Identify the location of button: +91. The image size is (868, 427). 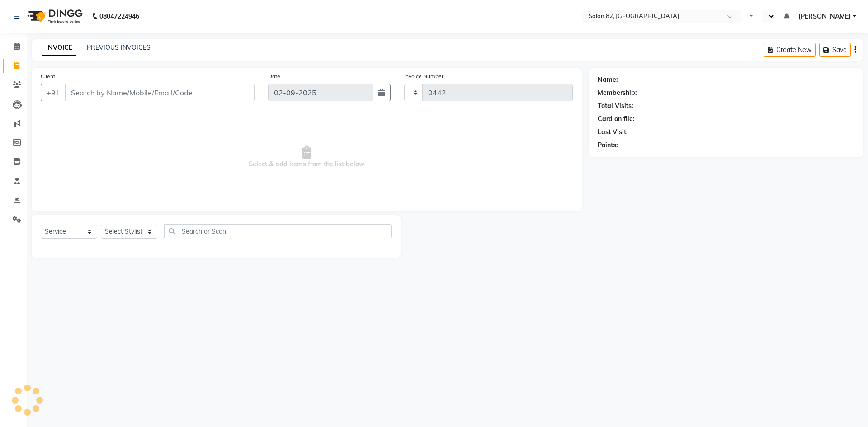
(53, 93).